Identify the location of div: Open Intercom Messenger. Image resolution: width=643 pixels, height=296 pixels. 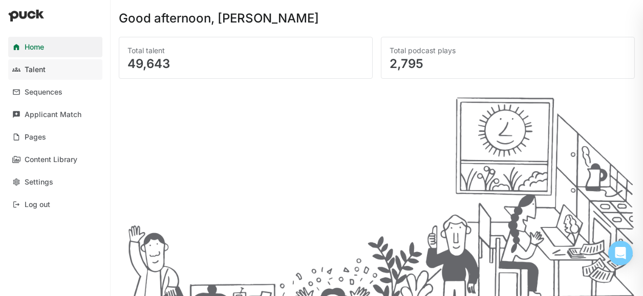
(621, 253).